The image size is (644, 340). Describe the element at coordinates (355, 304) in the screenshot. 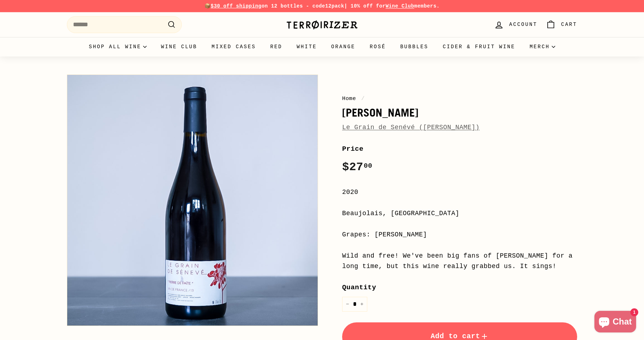

I see `input: quantity` at that location.